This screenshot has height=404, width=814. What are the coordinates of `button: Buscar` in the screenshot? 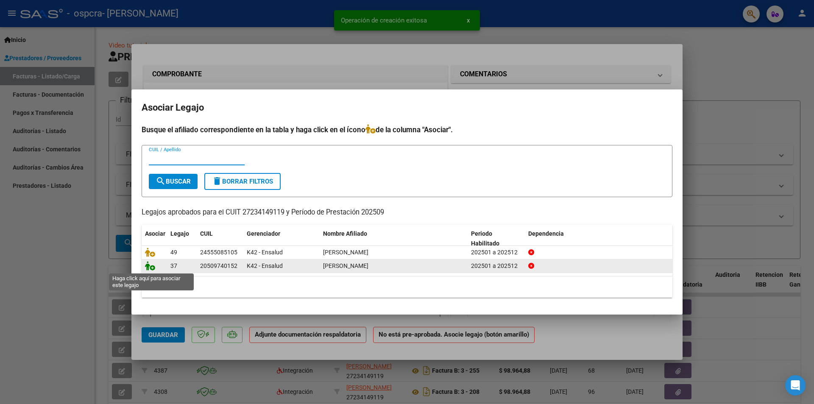 It's located at (173, 181).